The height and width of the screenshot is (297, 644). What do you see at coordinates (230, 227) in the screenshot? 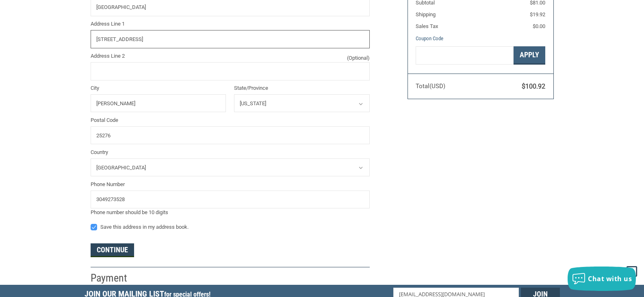
I see `label: Save this address in my address book.` at bounding box center [230, 227].